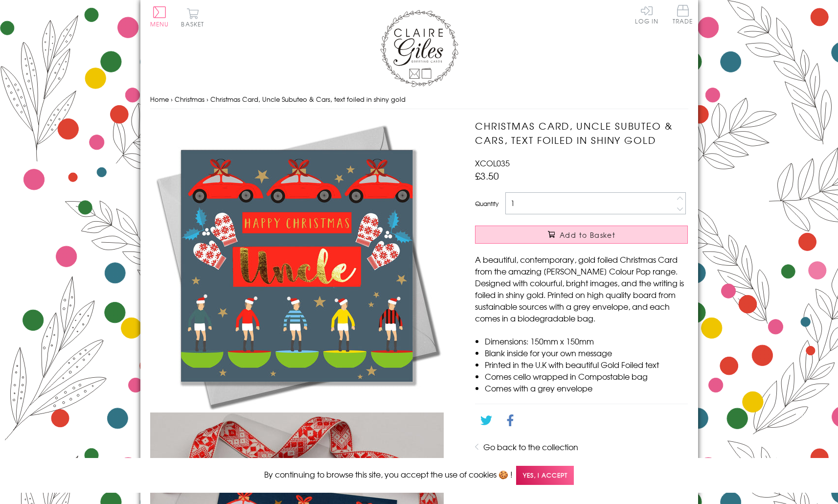 The height and width of the screenshot is (504, 838). What do you see at coordinates (581, 235) in the screenshot?
I see `button: Add to Basket` at bounding box center [581, 235].